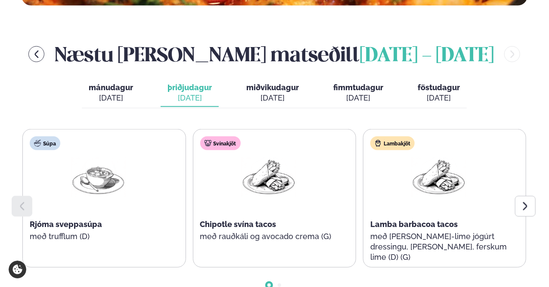 The image size is (549, 287). I want to click on img: Lamb.svg, so click(378, 143).